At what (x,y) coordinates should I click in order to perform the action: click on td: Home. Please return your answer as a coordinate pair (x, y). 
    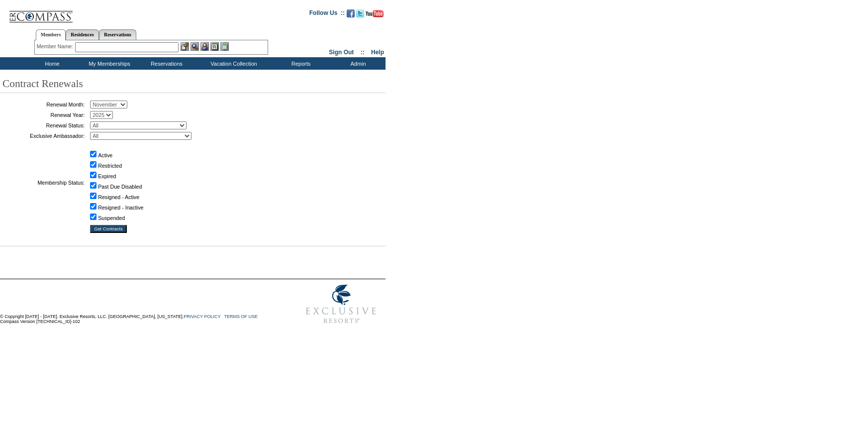
    Looking at the image, I should click on (51, 63).